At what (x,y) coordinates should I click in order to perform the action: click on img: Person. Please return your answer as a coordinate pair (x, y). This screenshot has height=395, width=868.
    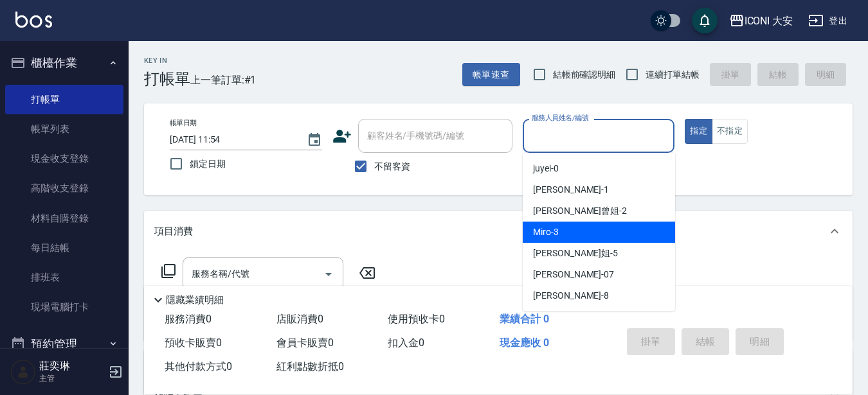
    Looking at the image, I should click on (23, 372).